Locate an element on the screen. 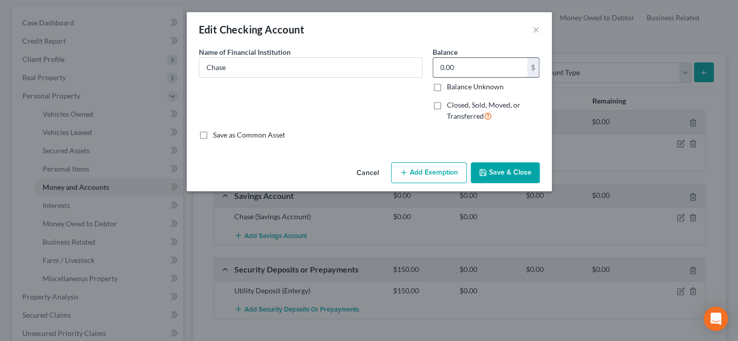 The image size is (738, 341). span: Name of Financial Institution is located at coordinates (245, 52).